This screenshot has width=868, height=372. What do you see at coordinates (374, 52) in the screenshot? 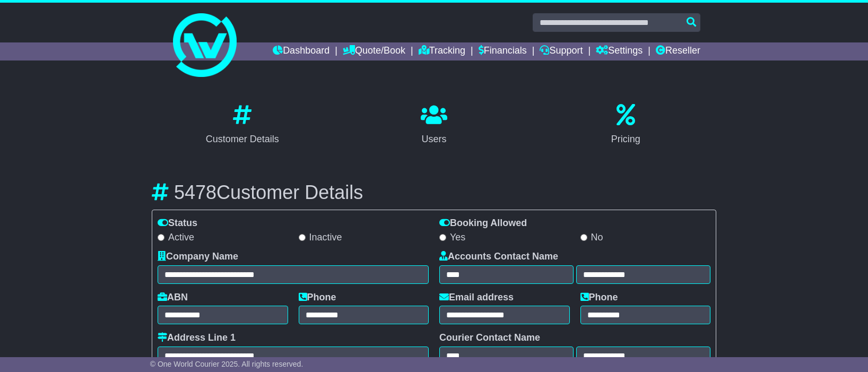
I see `a: Quote/Book` at bounding box center [374, 52].